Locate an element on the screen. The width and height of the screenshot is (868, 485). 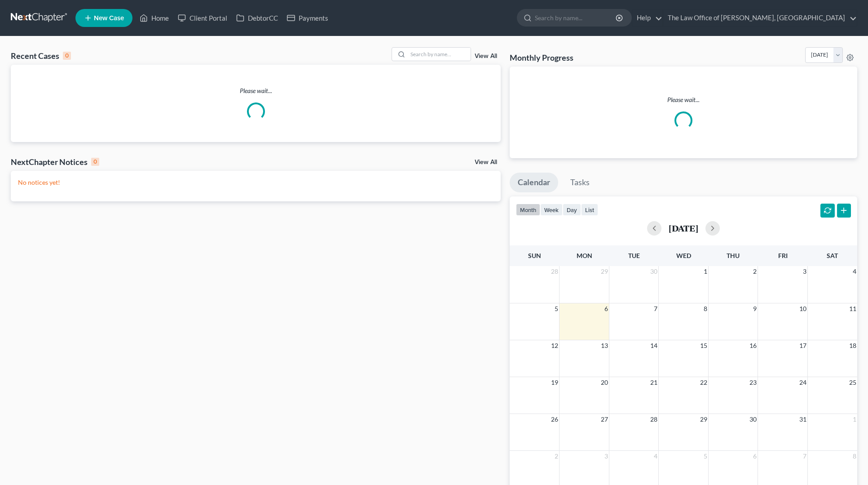
span: 18 is located at coordinates (853, 345).